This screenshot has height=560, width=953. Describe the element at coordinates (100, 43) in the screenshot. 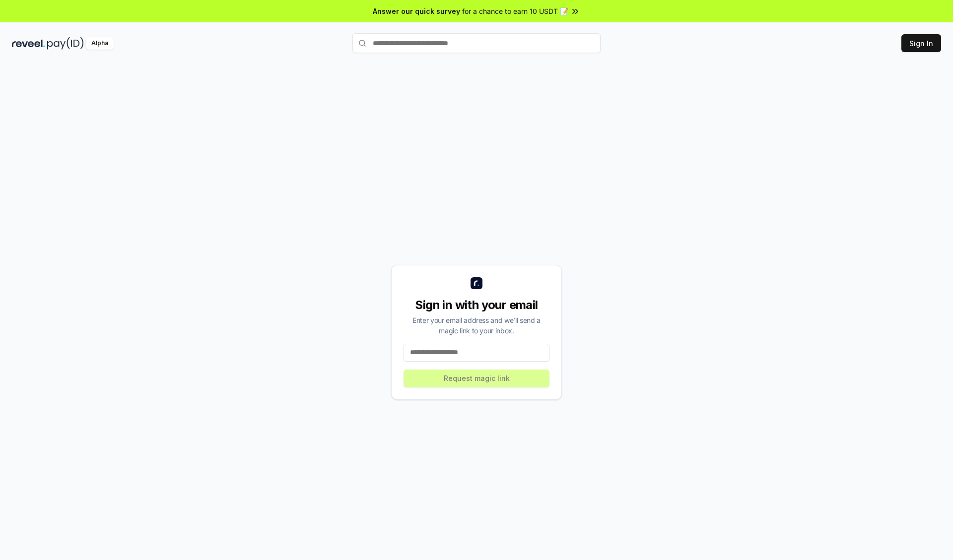

I see `div: Alpha` at that location.